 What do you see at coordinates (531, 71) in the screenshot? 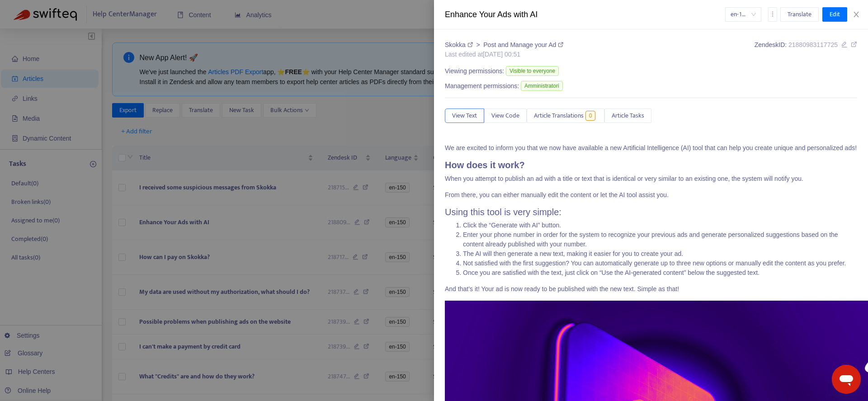
I see `span: Visible to everyone` at bounding box center [531, 71].